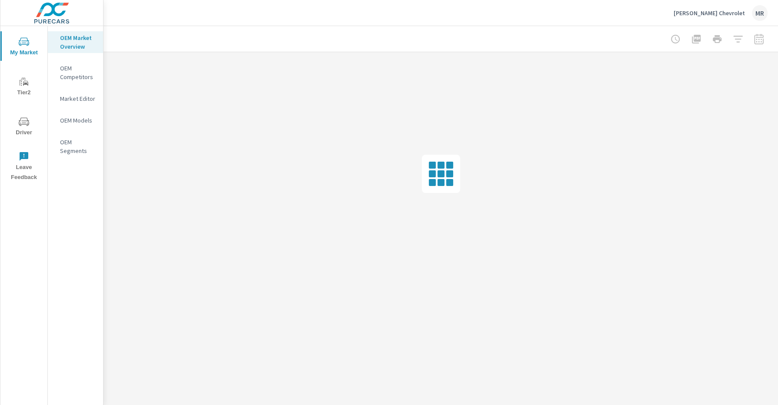 The width and height of the screenshot is (778, 405). What do you see at coordinates (78, 73) in the screenshot?
I see `p: OEM Competitors` at bounding box center [78, 73].